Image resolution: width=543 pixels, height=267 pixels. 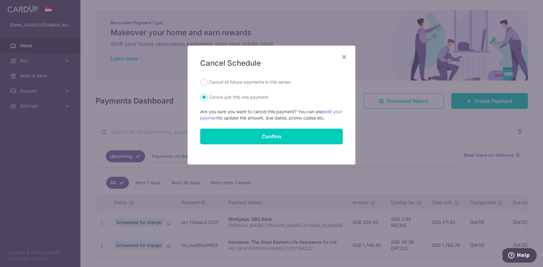 I want to click on button: Confirm, so click(x=271, y=136).